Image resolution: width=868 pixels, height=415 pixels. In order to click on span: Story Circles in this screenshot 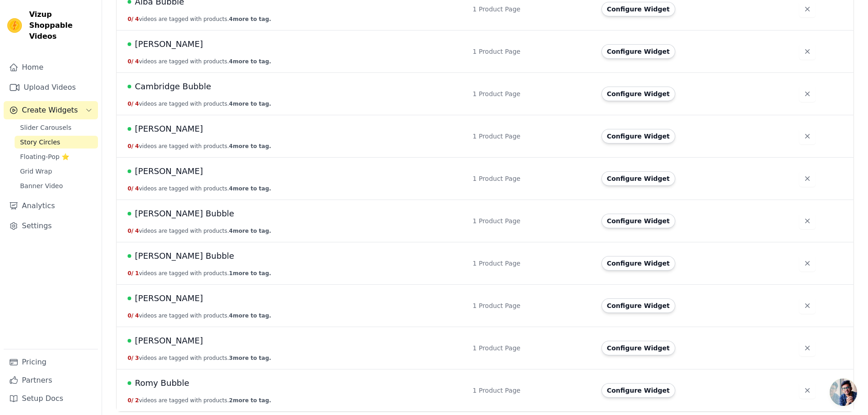, I will do `click(40, 142)`.